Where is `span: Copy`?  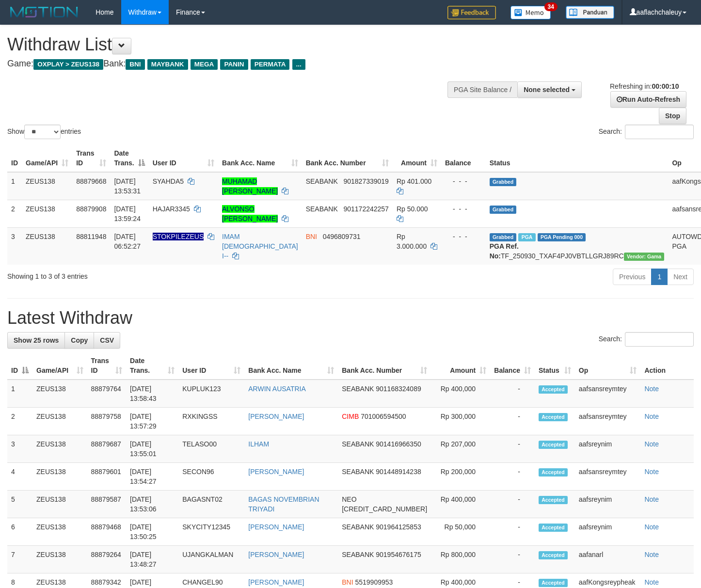
span: Copy is located at coordinates (79, 340).